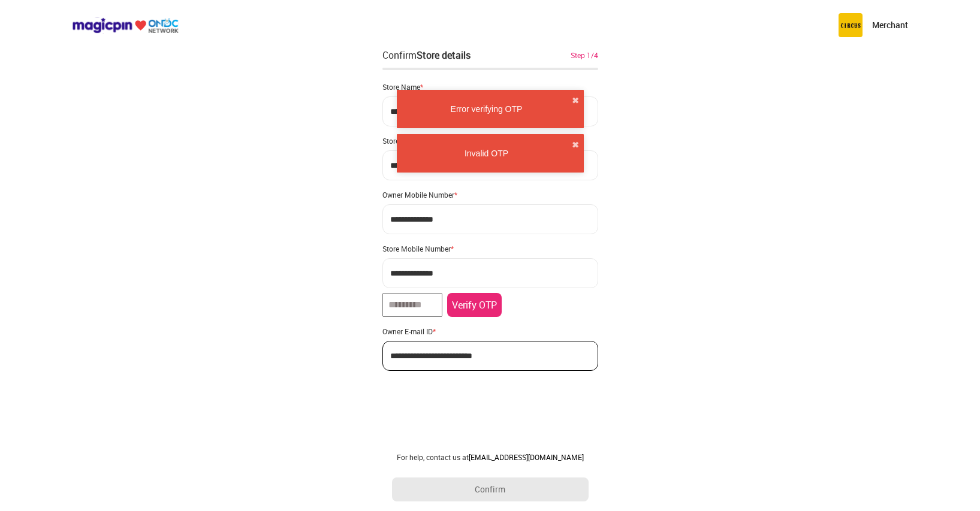  What do you see at coordinates (125, 25) in the screenshot?
I see `img: ondc-logo-new-small.8a59708e.svg` at bounding box center [125, 25].